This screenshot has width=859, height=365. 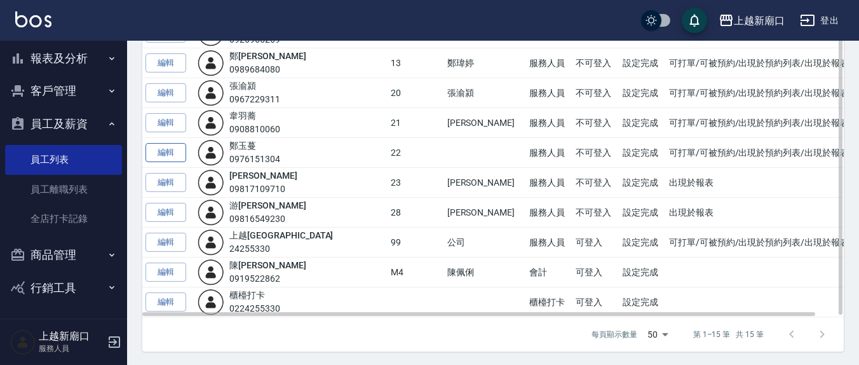 I want to click on p: 服務人員, so click(x=71, y=348).